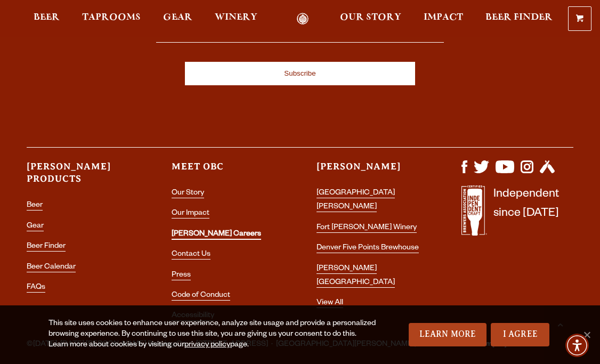  Describe the element at coordinates (201, 295) in the screenshot. I see `a: Code of Conduct` at that location.